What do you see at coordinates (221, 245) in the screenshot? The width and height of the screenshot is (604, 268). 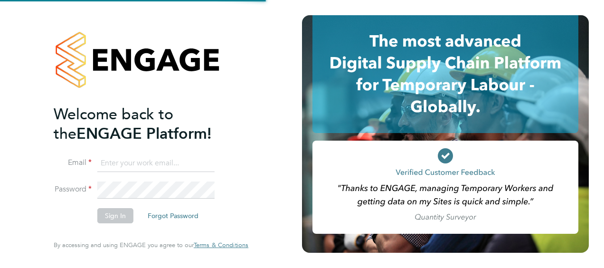 I see `a: Terms & Conditions` at bounding box center [221, 245].